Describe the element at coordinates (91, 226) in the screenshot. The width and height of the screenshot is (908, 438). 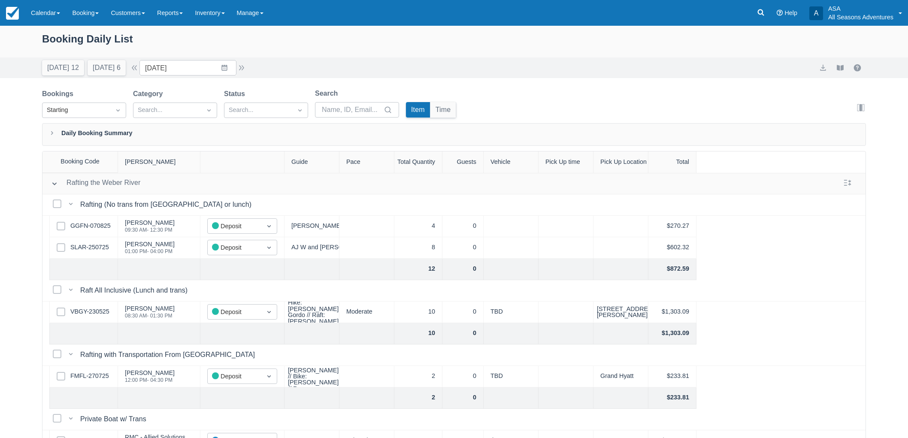
I see `a: GGFN-070825` at that location.